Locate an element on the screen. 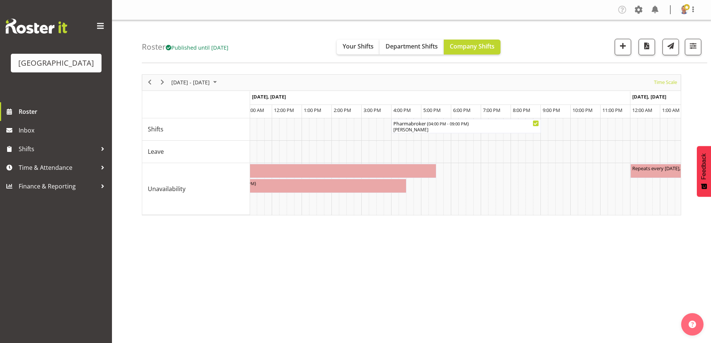  div: previous period is located at coordinates (150, 82).